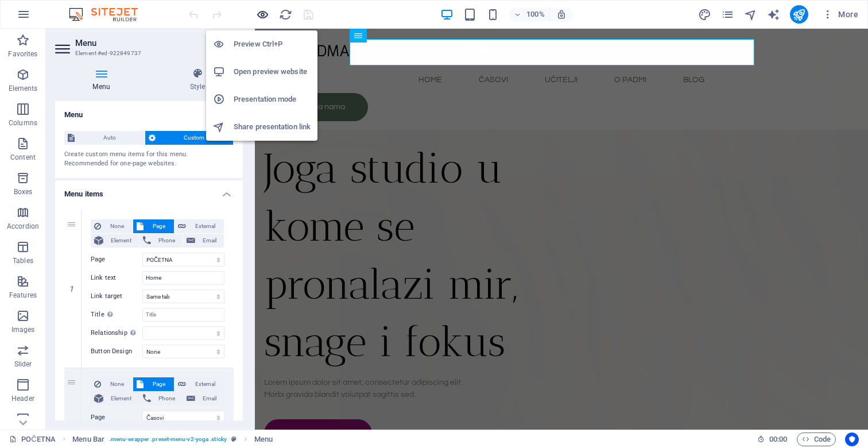 This screenshot has width=868, height=448. I want to click on i: AI Writer, so click(773, 14).